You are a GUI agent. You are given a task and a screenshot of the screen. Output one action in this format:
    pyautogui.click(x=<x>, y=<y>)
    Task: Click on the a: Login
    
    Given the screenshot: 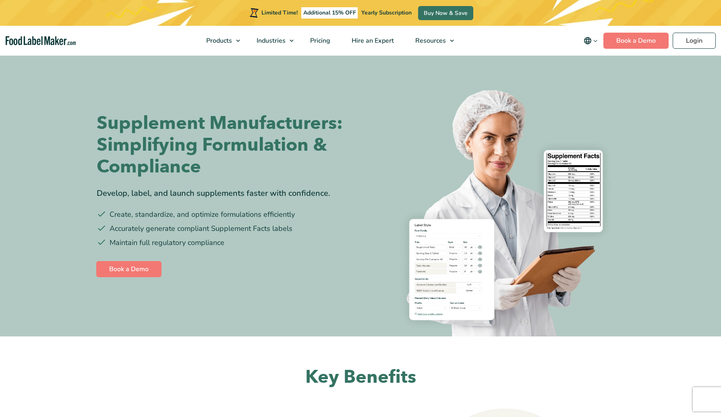 What is the action you would take?
    pyautogui.click(x=694, y=41)
    